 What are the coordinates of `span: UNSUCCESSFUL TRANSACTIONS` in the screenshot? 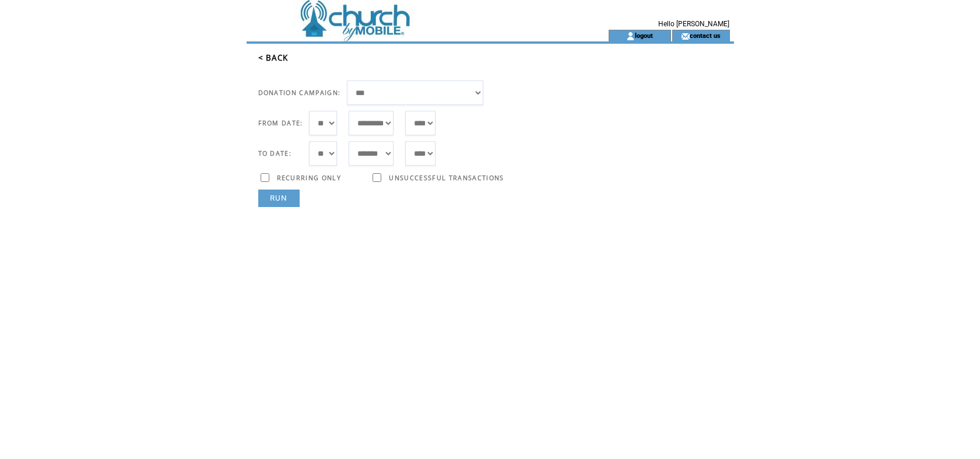 It's located at (446, 178).